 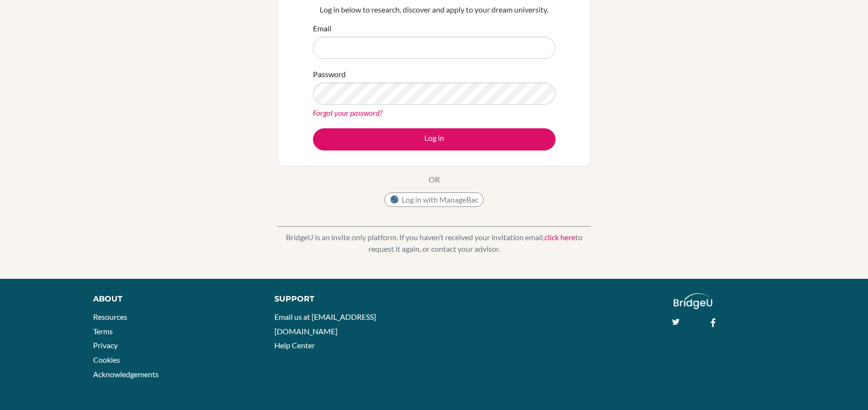 I want to click on a: Forgot your password?, so click(x=347, y=113).